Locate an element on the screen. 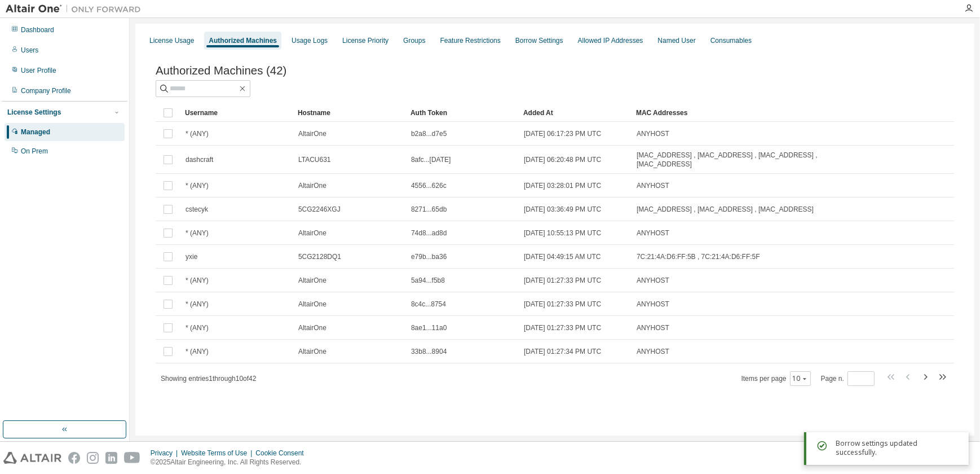 This screenshot has height=474, width=980. div: Added At is located at coordinates (575, 113).